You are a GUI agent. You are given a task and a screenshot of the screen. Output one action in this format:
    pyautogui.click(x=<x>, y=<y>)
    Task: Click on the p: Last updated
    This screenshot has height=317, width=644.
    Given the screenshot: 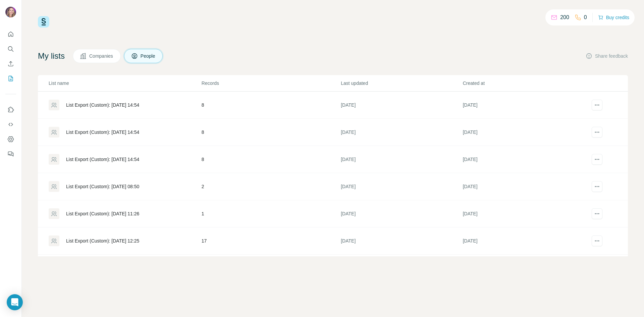 What is the action you would take?
    pyautogui.click(x=401, y=83)
    